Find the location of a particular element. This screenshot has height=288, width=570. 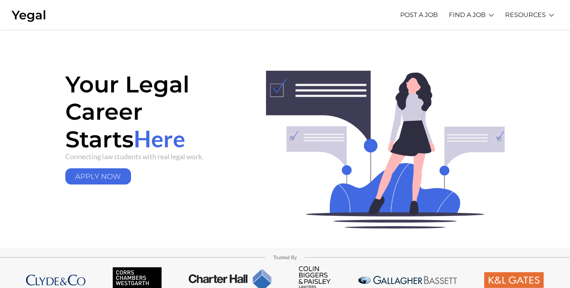

a: APPLY NOW is located at coordinates (98, 176).